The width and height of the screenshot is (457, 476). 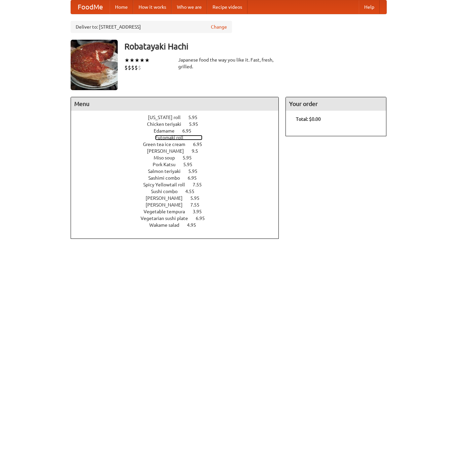 I want to click on a: Change, so click(x=219, y=27).